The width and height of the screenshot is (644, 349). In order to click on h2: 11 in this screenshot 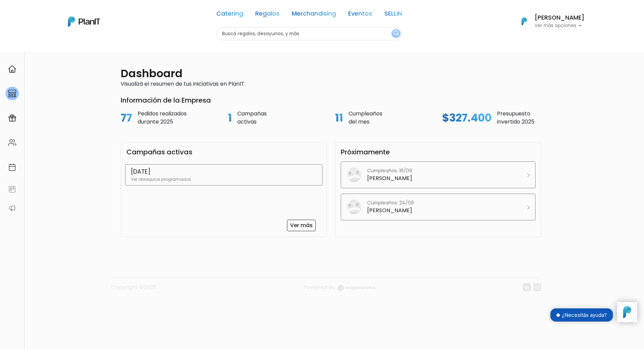, I will do `click(339, 118)`.